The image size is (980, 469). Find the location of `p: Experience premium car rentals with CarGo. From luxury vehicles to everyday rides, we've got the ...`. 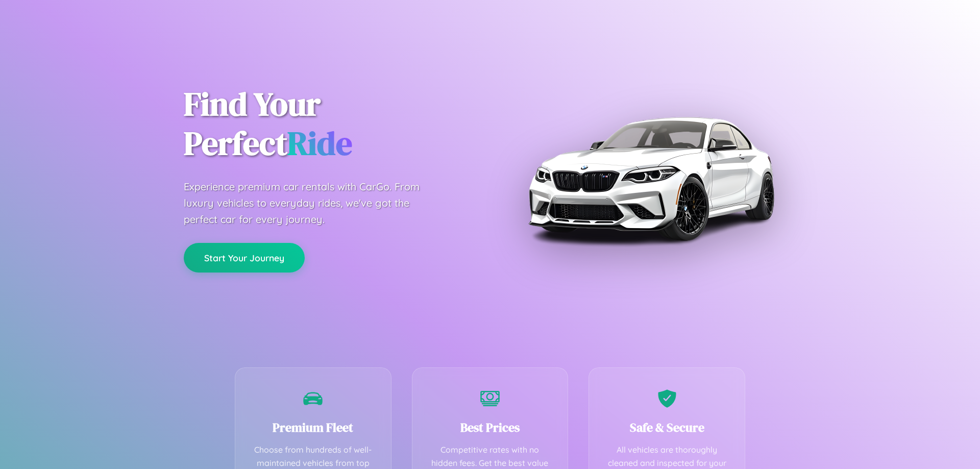

p: Experience premium car rentals with CarGo. From luxury vehicles to everyday rides, we've got the ... is located at coordinates (311, 203).